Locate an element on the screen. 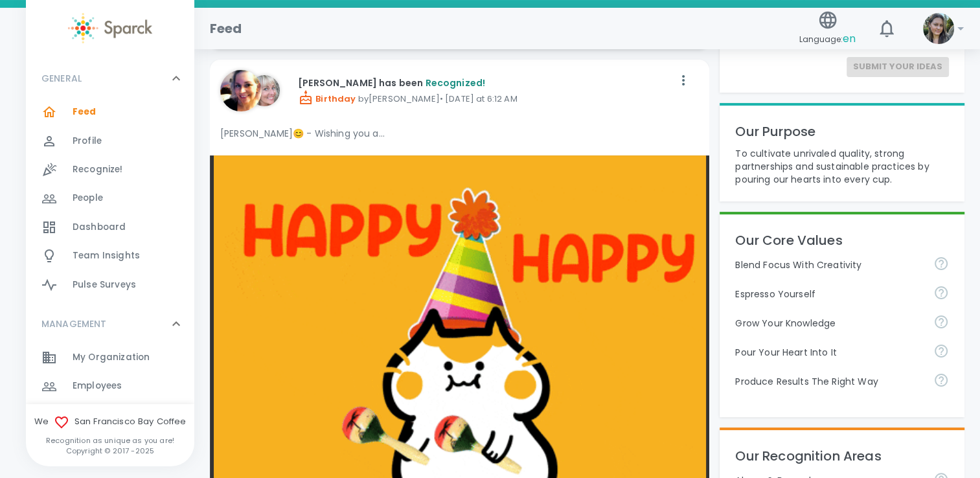 The image size is (980, 478). p: To cultivate unrivaled quality, strong partnerships and sustainable practices by pouring our hear... is located at coordinates (843, 166).